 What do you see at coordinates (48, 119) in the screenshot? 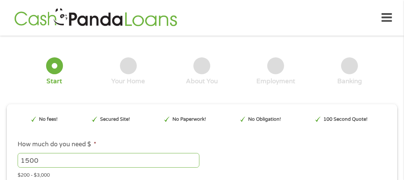
I see `p: No fees!` at bounding box center [48, 119].